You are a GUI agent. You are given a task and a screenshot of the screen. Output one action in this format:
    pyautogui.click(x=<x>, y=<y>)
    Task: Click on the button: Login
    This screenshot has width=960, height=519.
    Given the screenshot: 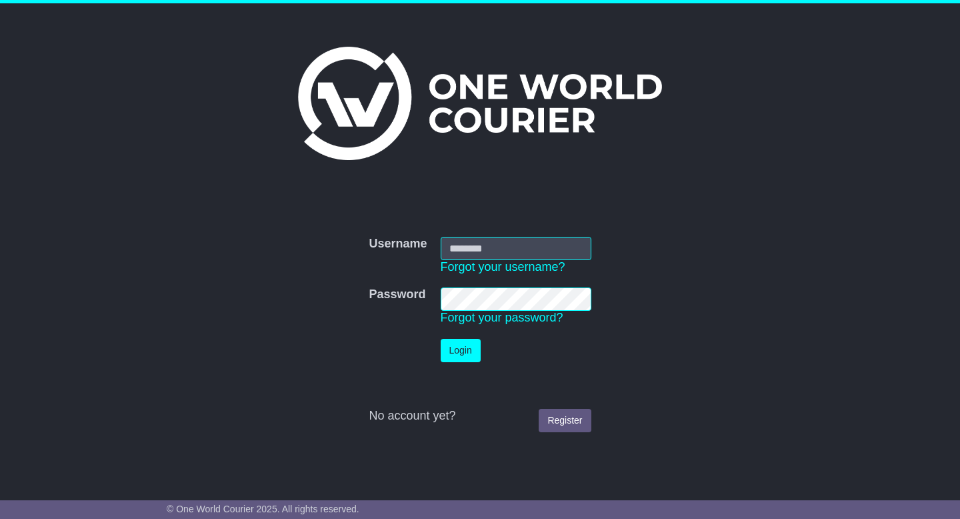 What is the action you would take?
    pyautogui.click(x=461, y=350)
    